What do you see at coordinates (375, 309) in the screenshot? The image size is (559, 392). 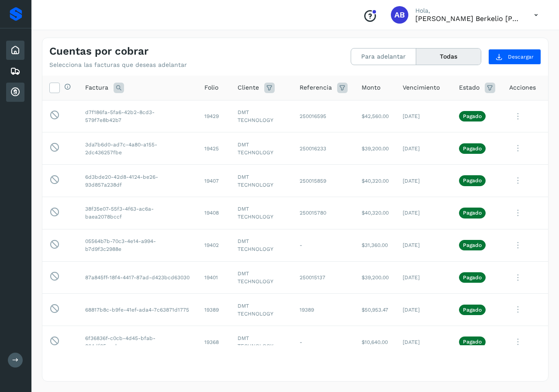 I see `td: $50,953.47` at bounding box center [375, 309].